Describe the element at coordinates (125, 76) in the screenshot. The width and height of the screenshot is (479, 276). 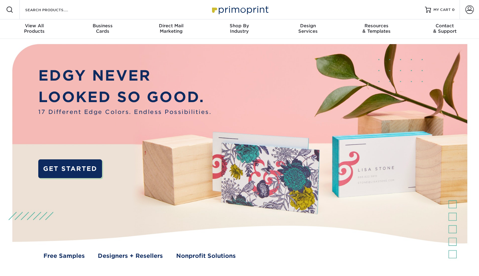
I see `p: EDGY NEVER` at that location.